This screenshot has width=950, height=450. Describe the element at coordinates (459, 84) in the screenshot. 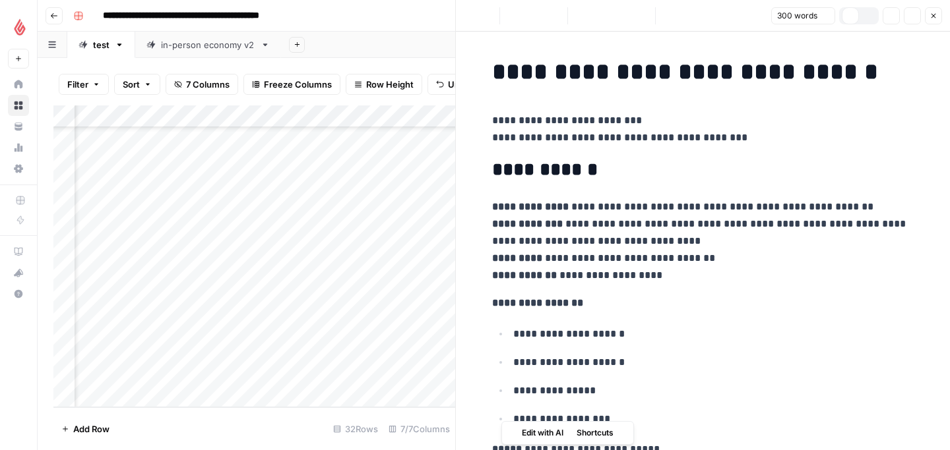

I see `span: Undo` at that location.